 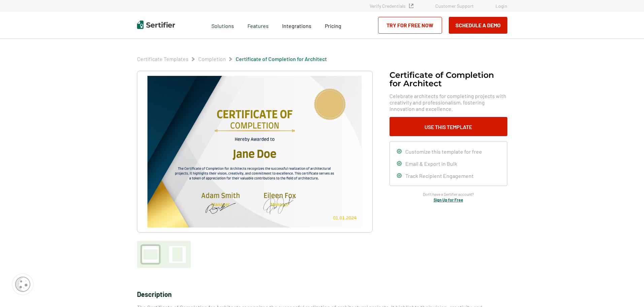 What do you see at coordinates (162, 59) in the screenshot?
I see `span: Certificate Templates` at bounding box center [162, 59].